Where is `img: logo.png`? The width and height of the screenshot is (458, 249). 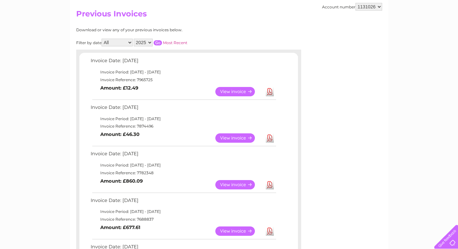 img: logo.png is located at coordinates (32, 26).